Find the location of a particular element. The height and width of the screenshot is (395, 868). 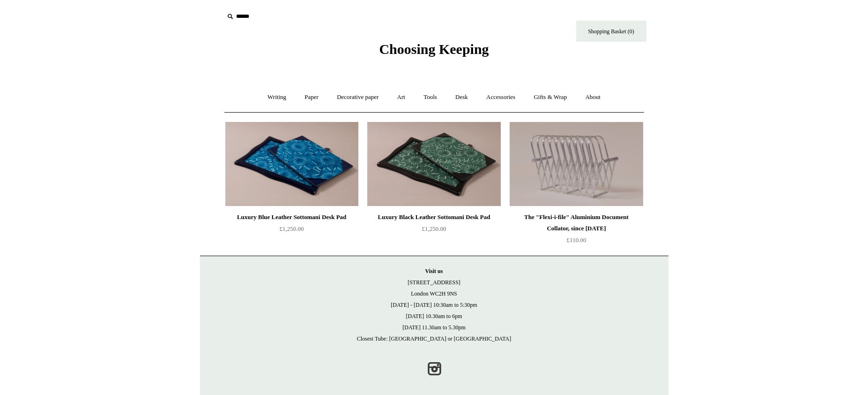

img: Luxury Blue Leather Sottomani Desk Pad is located at coordinates (292, 164).